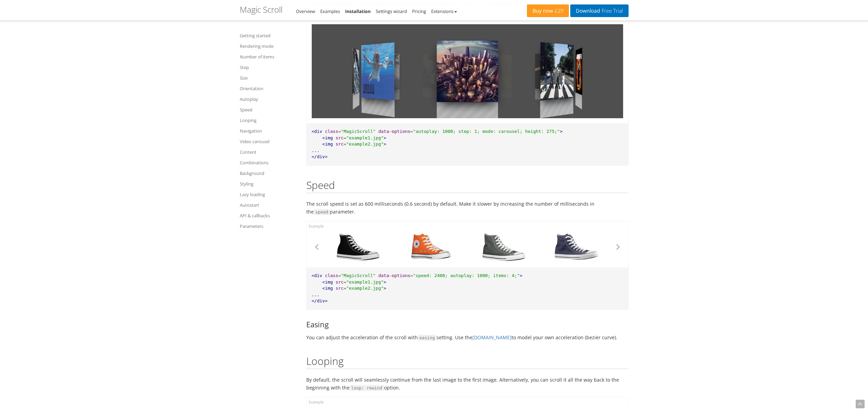 This screenshot has width=868, height=411. I want to click on a: Lazy loading, so click(269, 194).